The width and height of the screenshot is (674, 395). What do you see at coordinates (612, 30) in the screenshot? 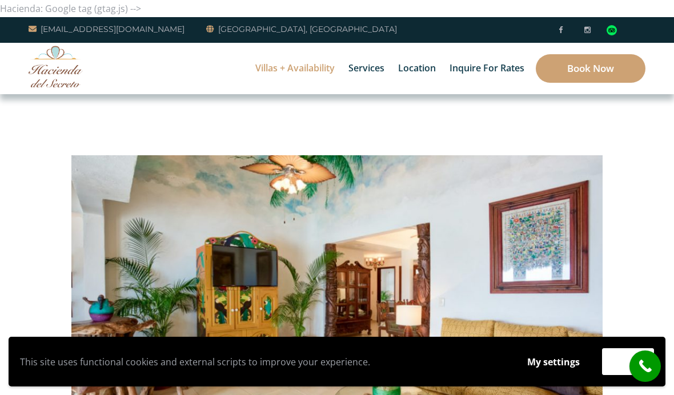
I see `img: Tripadvisor_logomark.svg` at bounding box center [612, 30].